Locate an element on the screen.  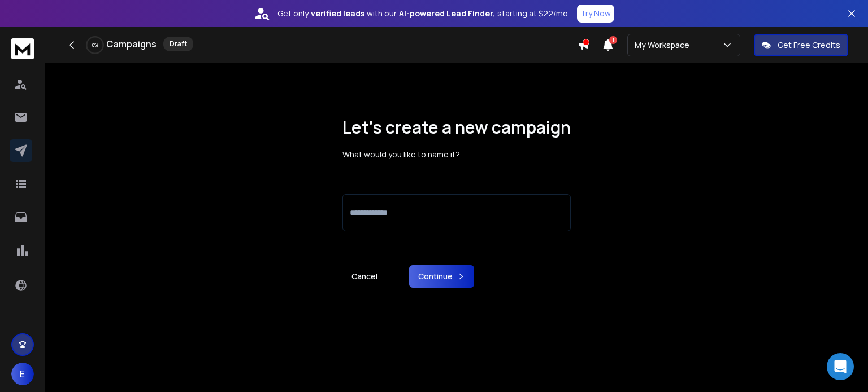
button: Get Free Credits is located at coordinates (800, 45).